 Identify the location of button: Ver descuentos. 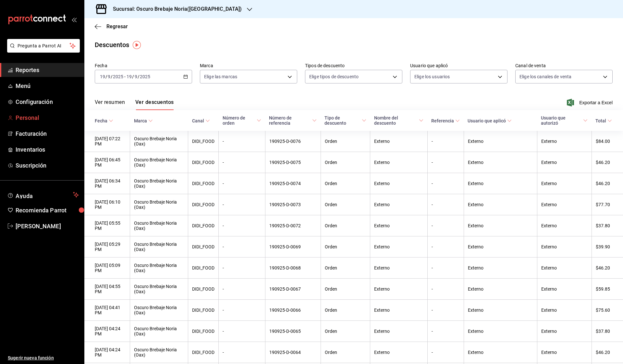
(155, 104).